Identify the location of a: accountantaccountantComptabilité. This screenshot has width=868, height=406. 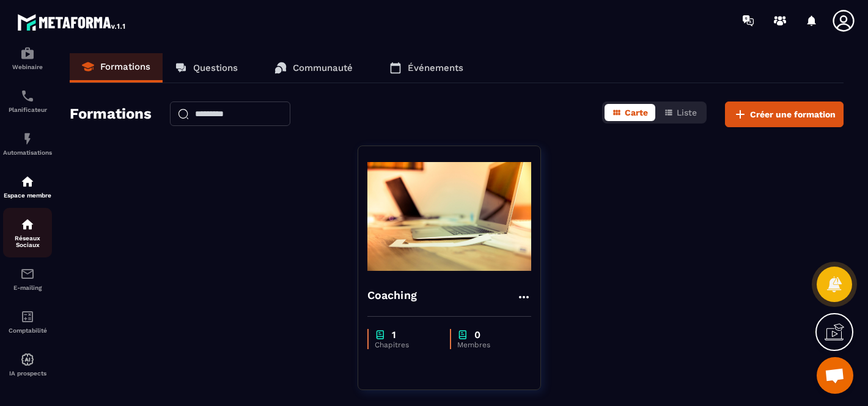
(28, 322).